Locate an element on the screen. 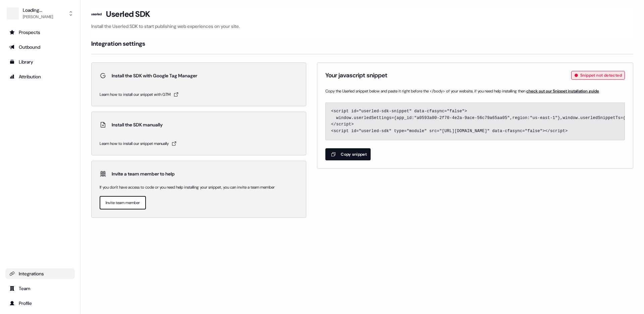 This screenshot has height=314, width=644. a: check out our Snippet installation guide is located at coordinates (563, 91).